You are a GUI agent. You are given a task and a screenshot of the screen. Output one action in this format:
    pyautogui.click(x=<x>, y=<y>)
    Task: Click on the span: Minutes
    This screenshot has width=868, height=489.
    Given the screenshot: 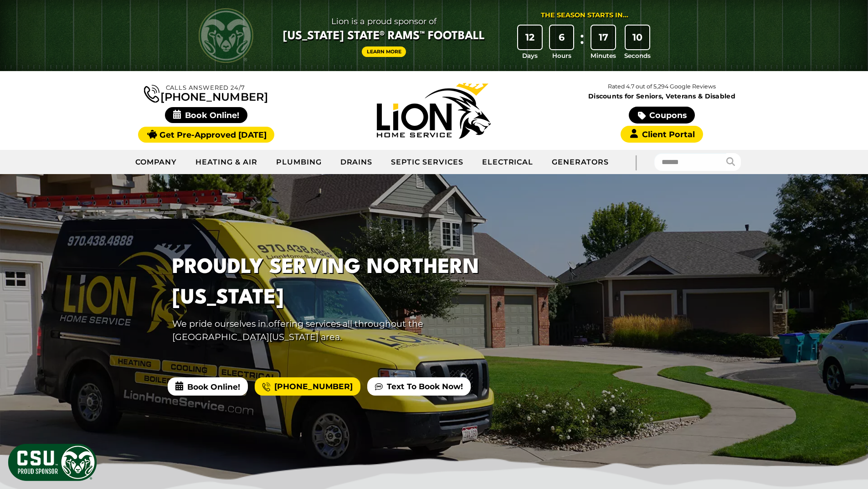 What is the action you would take?
    pyautogui.click(x=603, y=56)
    